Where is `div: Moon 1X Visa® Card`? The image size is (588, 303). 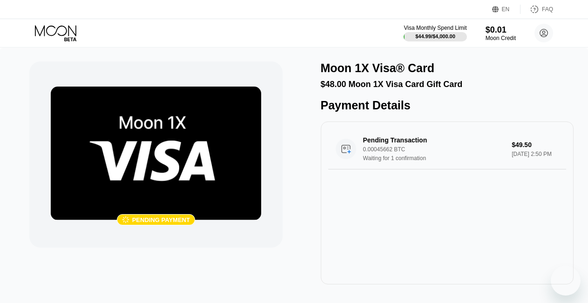 div: Moon 1X Visa® Card is located at coordinates (378, 68).